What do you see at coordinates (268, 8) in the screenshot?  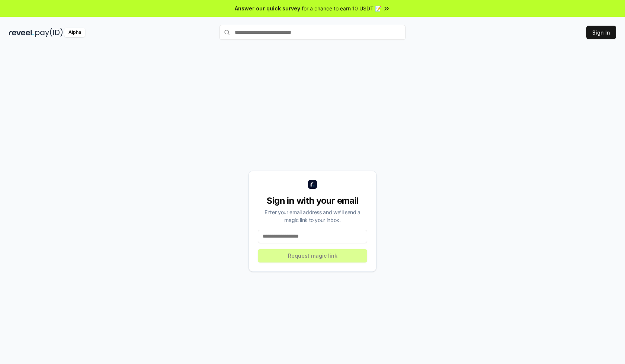 I see `span: Answer our quick survey` at bounding box center [268, 8].